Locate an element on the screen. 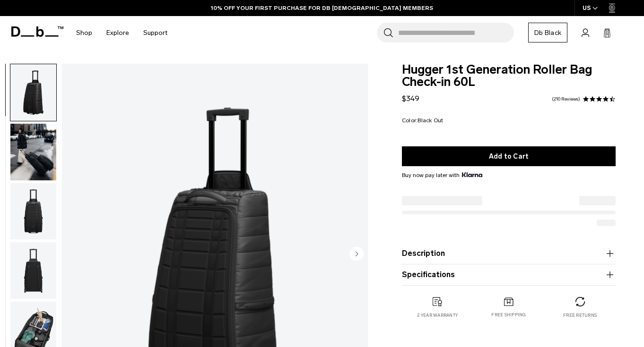 The height and width of the screenshot is (347, 644). span: Buy now pay later with is located at coordinates (442, 176).